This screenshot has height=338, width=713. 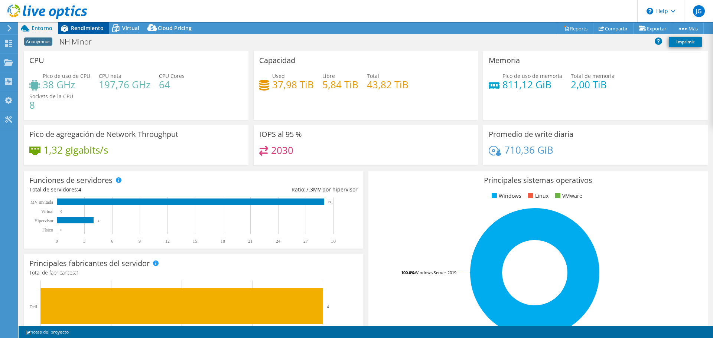 I want to click on h3: Principales fabricantes del servidor, so click(x=89, y=264).